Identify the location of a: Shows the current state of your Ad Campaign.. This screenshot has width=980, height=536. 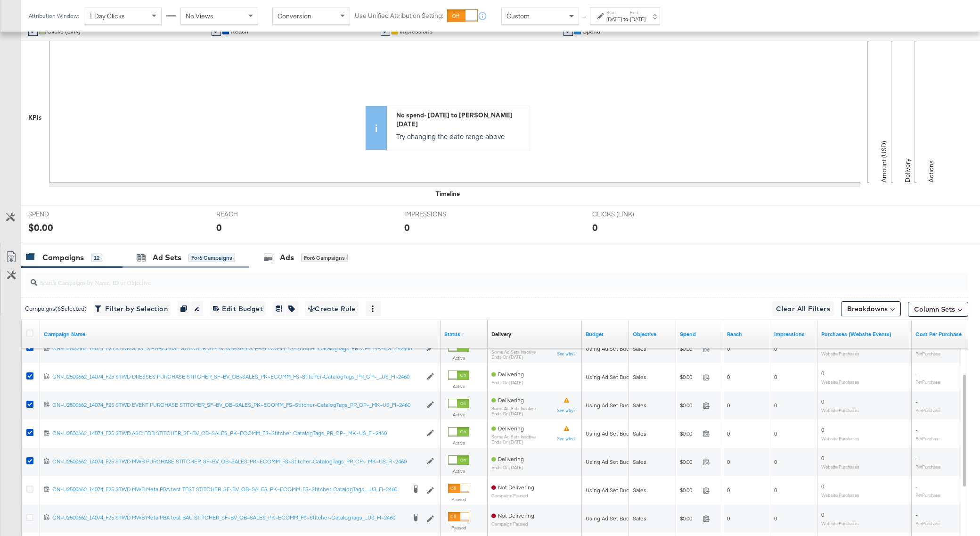
(464, 334).